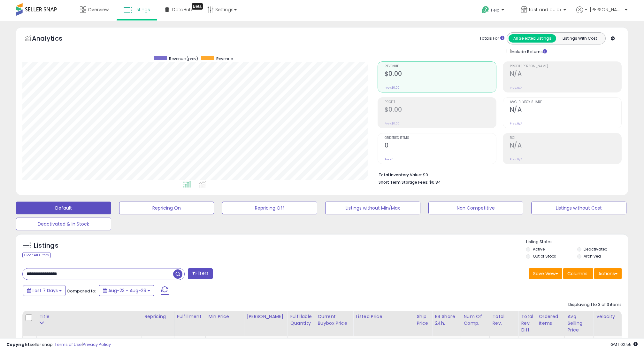 This screenshot has height=351, width=644. I want to click on button: Repricing Off, so click(269, 207).